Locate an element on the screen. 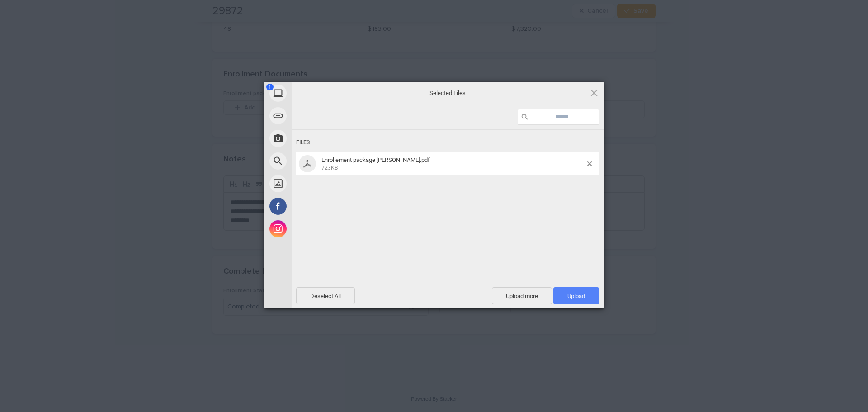  span: Selected Files is located at coordinates (448, 93).